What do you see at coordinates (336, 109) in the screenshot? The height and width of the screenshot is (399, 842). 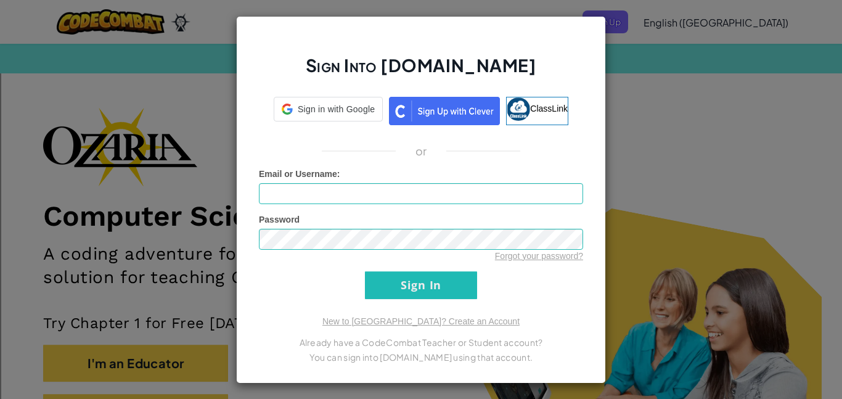 I see `span: Sign in with Google` at bounding box center [336, 109].